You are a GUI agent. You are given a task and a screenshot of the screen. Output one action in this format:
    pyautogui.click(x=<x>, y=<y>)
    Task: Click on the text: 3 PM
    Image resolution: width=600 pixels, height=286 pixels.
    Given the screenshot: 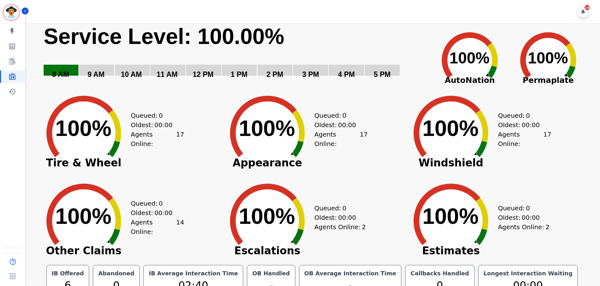 What is the action you would take?
    pyautogui.click(x=311, y=74)
    